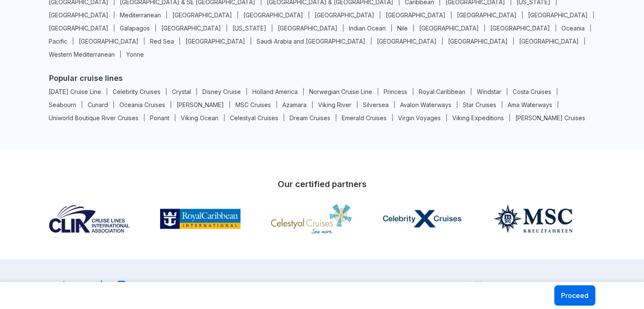 The image size is (644, 309). What do you see at coordinates (82, 54) in the screenshot?
I see `a: Western Mediterranean` at bounding box center [82, 54].